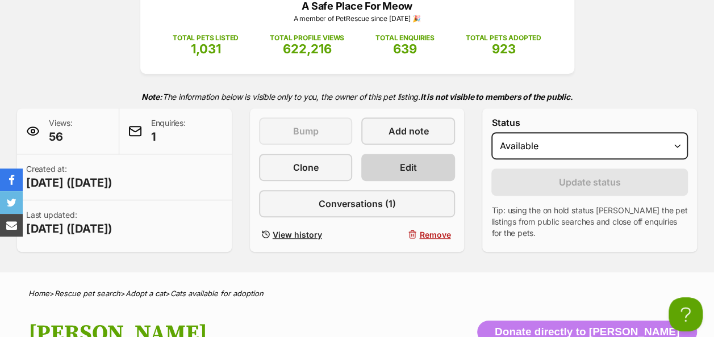 The width and height of the screenshot is (714, 337). What do you see at coordinates (408, 235) in the screenshot?
I see `button: Remove` at bounding box center [408, 235].